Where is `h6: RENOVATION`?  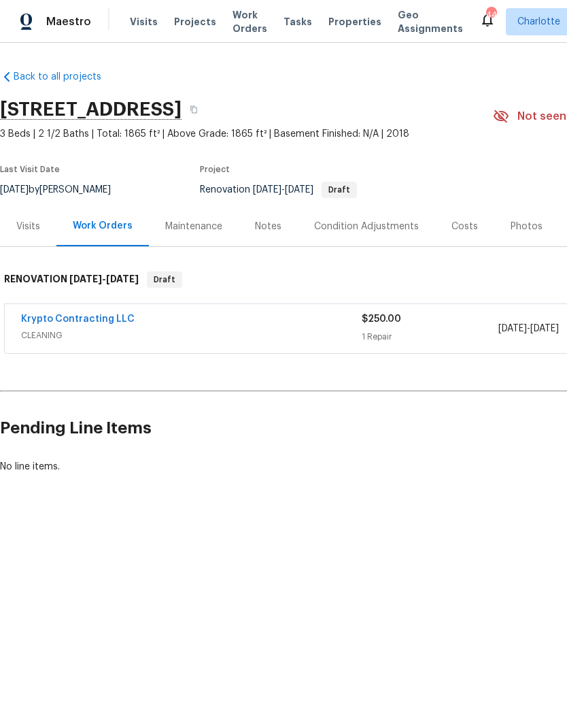
h6: RENOVATION is located at coordinates (72, 279).